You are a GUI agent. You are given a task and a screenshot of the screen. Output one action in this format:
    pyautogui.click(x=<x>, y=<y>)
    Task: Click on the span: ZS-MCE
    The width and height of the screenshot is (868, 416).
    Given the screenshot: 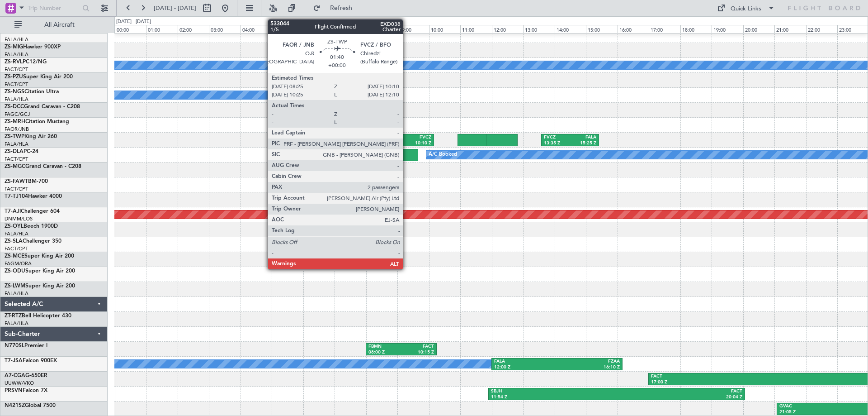 What is the action you would take?
    pyautogui.click(x=14, y=256)
    